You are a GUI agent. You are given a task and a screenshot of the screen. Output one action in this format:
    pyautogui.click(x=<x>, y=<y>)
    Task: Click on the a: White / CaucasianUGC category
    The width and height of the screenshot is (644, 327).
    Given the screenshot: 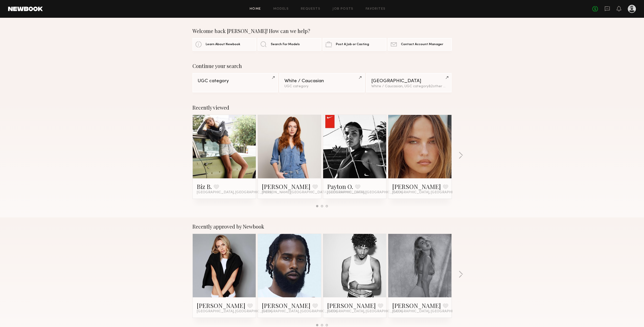 What is the action you would take?
    pyautogui.click(x=322, y=83)
    